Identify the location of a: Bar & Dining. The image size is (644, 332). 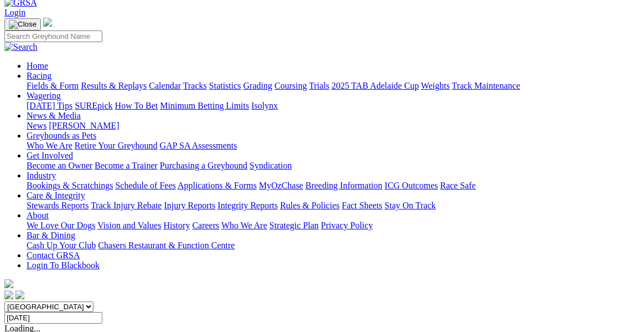
(51, 235).